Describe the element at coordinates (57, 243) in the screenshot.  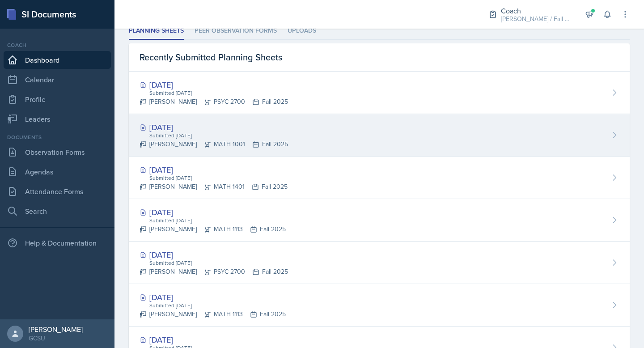
I see `div: Help & Documentation` at that location.